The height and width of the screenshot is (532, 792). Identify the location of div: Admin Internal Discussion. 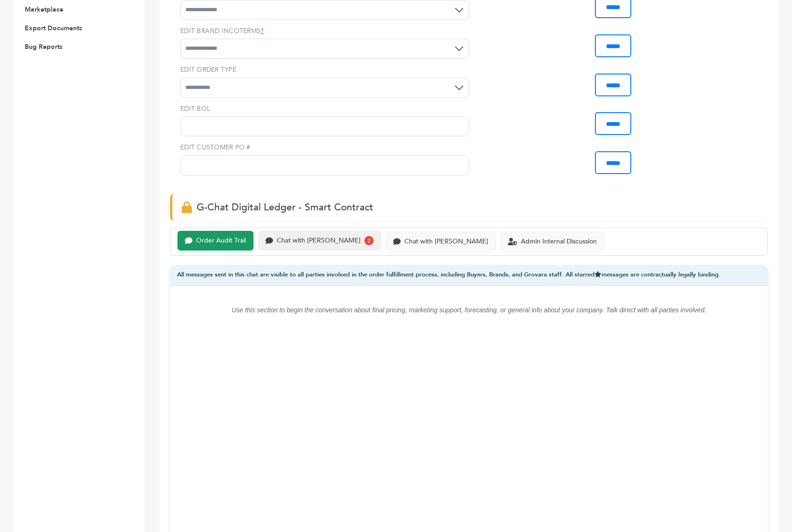
(559, 241).